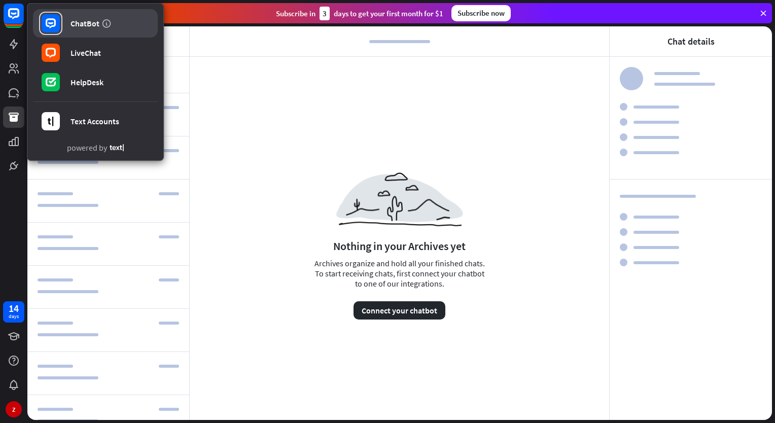 This screenshot has width=775, height=423. What do you see at coordinates (399, 246) in the screenshot?
I see `div: Nothing in your Archives yet` at bounding box center [399, 246].